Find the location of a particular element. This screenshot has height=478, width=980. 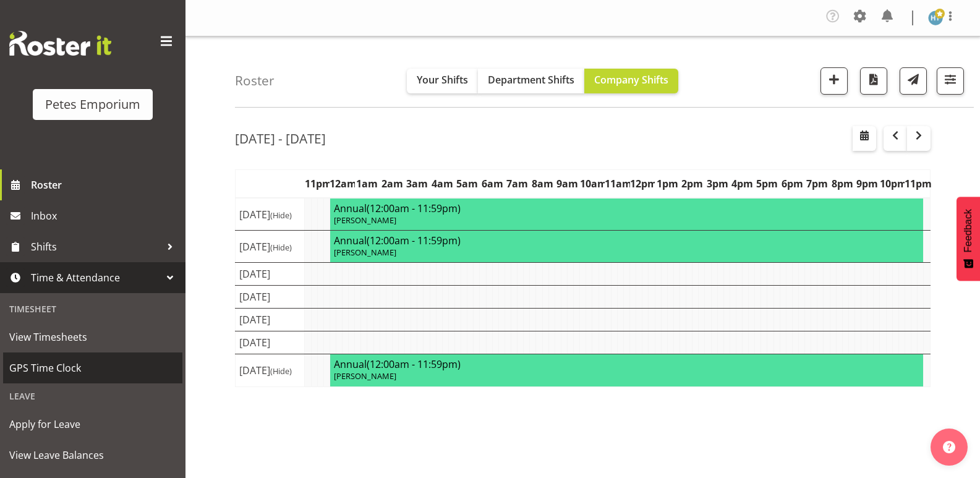

th: 3am is located at coordinates (418, 184).